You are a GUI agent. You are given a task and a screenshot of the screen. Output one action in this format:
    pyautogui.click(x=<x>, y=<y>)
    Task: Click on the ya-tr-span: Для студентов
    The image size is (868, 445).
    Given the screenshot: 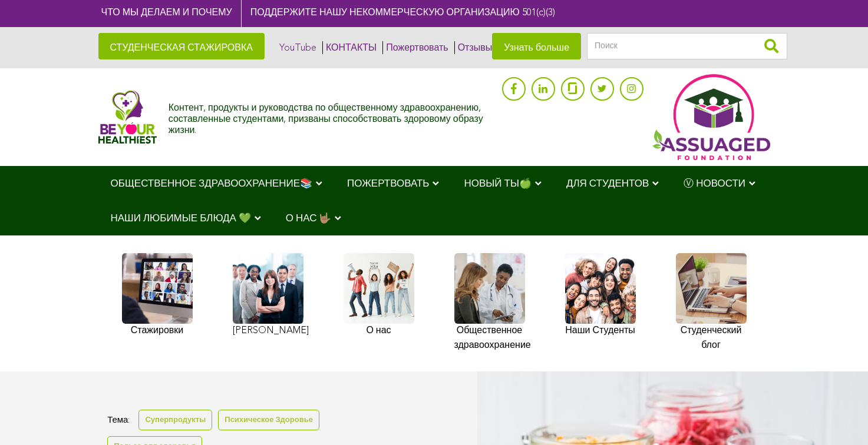 What is the action you would take?
    pyautogui.click(x=608, y=184)
    